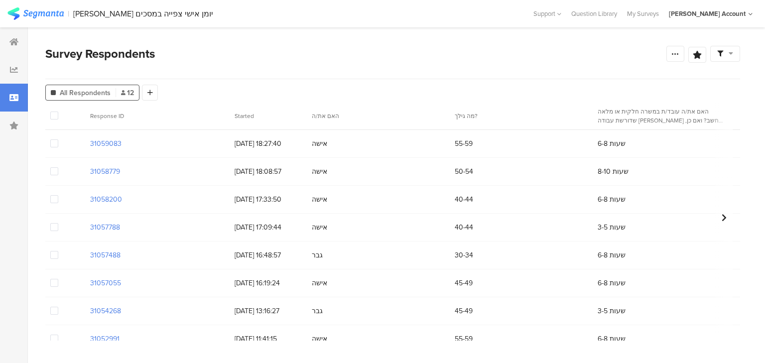 Image resolution: width=765 pixels, height=363 pixels. Describe the element at coordinates (594, 13) in the screenshot. I see `a: Question Library` at that location.